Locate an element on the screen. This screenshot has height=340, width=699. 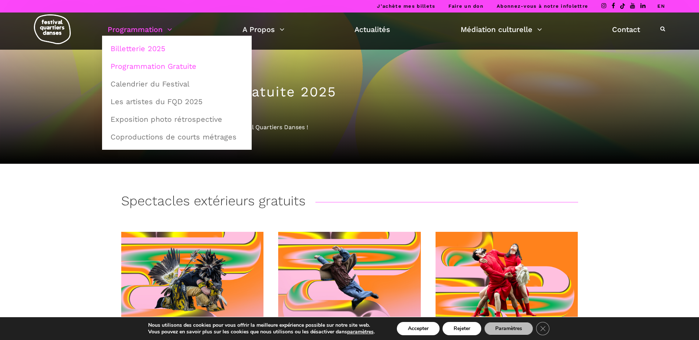
a: Contact is located at coordinates (626, 29).